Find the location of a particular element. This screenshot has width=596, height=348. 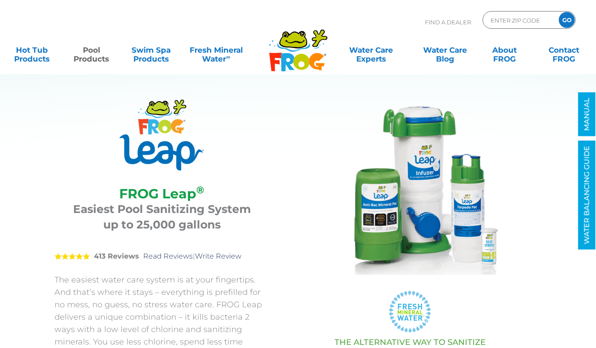

a: Water CareExperts is located at coordinates (371, 50).